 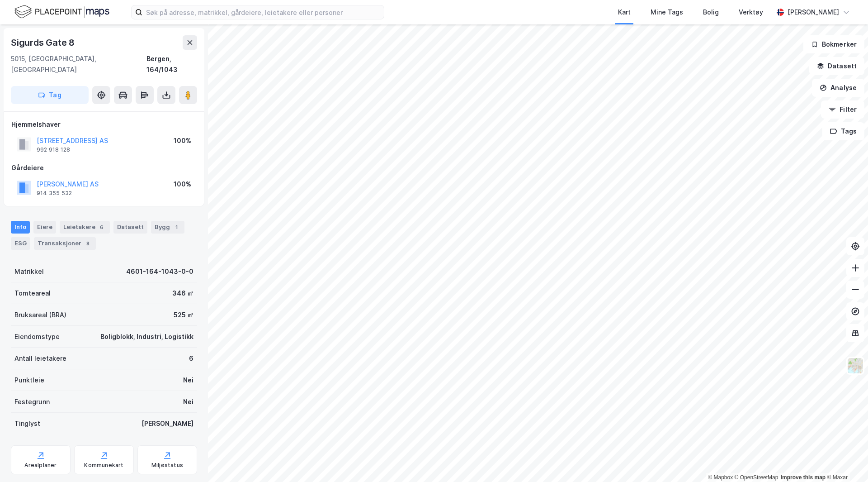 What do you see at coordinates (720, 477) in the screenshot?
I see `a: Mapbox` at bounding box center [720, 477].